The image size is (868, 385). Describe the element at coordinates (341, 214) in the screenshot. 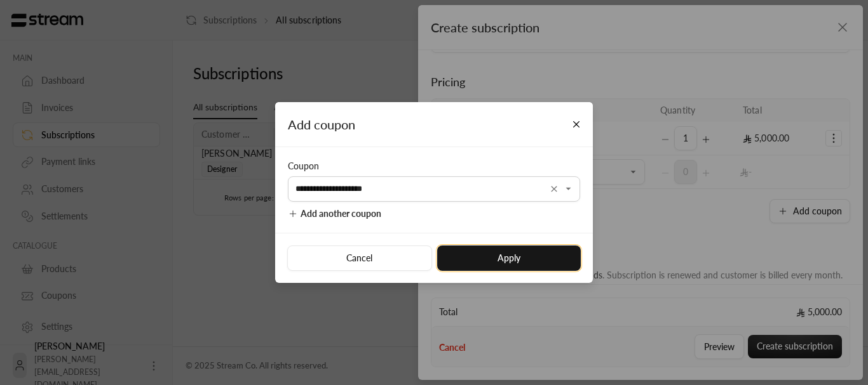

I see `span: Add another coupon` at that location.